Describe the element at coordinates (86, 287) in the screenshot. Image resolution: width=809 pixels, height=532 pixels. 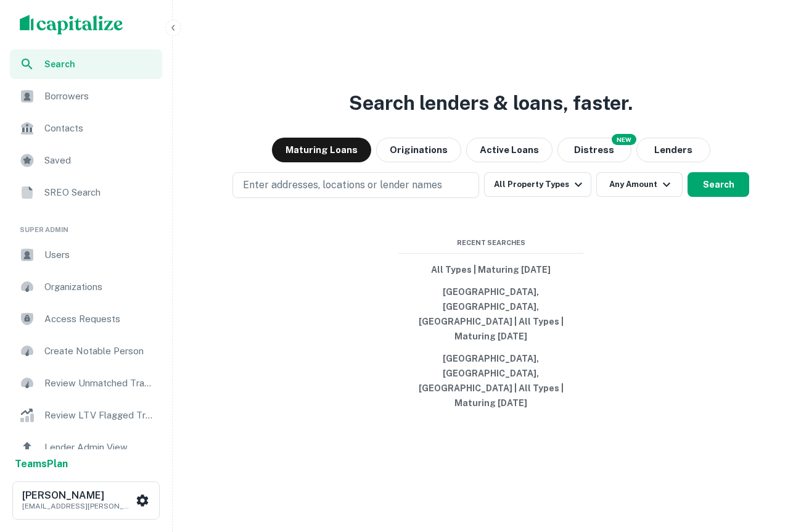
I see `div: Organizations` at that location.